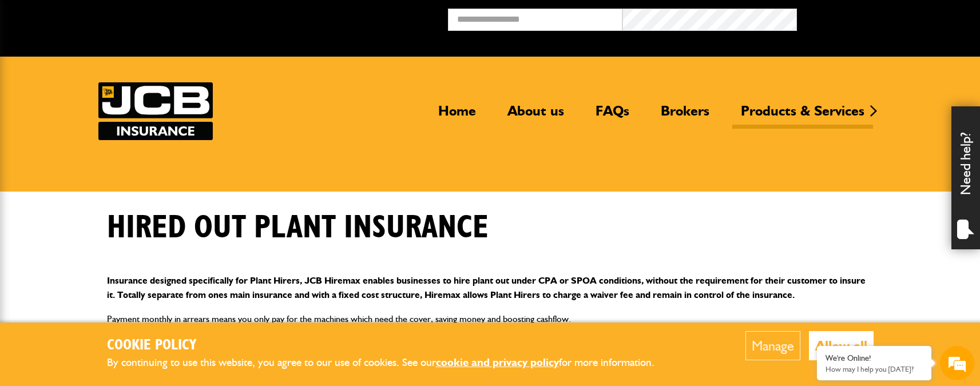 This screenshot has width=980, height=386. I want to click on img: JCB Insurance Services logo, so click(156, 111).